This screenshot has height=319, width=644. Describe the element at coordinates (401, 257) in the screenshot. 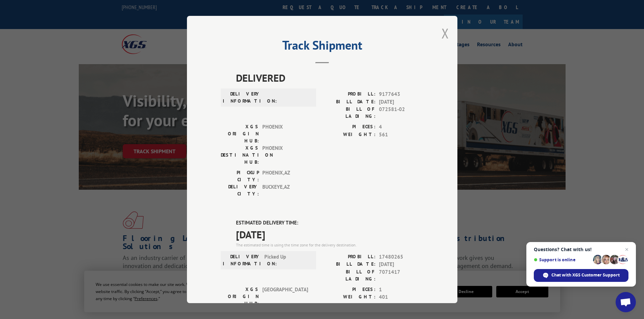

I see `span: 17480265` at that location.